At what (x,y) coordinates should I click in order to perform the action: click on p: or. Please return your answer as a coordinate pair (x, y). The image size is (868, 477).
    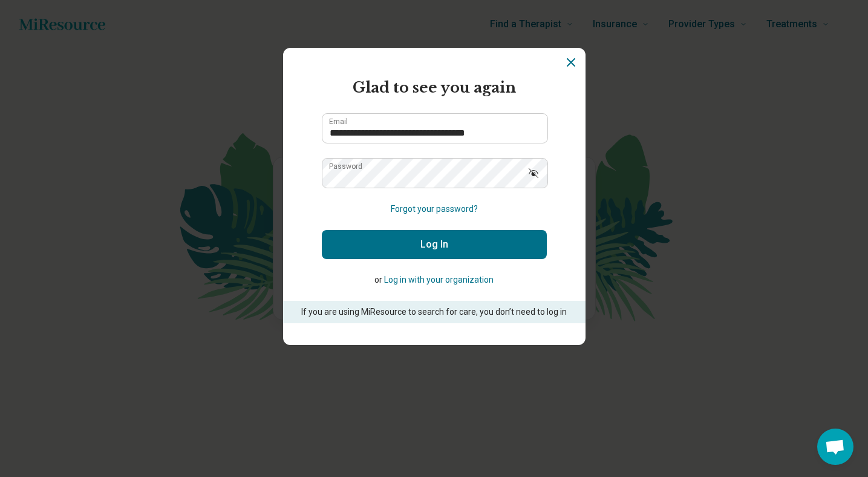
    Looking at the image, I should click on (434, 280).